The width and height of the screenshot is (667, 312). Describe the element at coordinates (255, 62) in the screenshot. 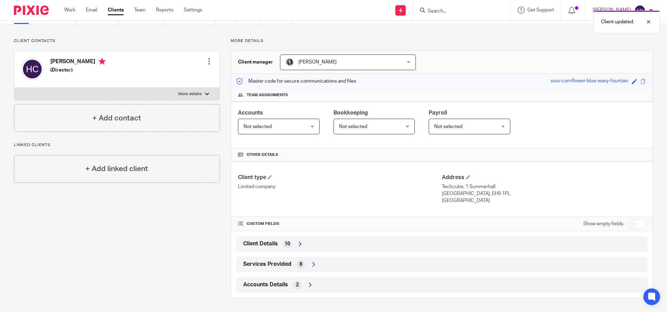

I see `h3: Client manager` at that location.